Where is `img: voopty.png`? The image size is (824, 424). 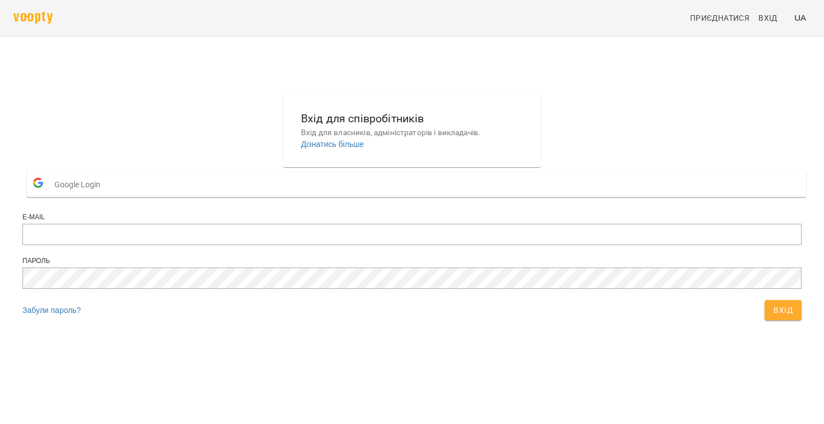 img: voopty.png is located at coordinates (33, 17).